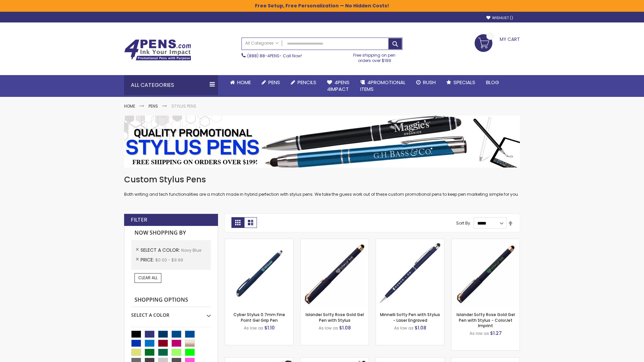 The height and width of the screenshot is (362, 644). What do you see at coordinates (171, 300) in the screenshot?
I see `strong: Shopping Options` at bounding box center [171, 300].